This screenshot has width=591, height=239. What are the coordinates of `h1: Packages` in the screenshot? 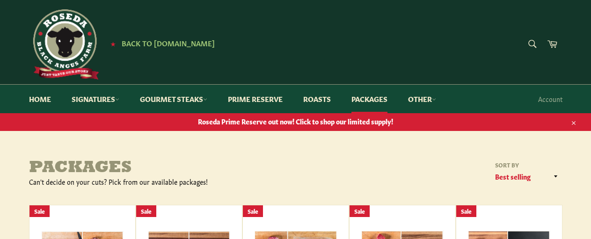 It's located at (162, 168).